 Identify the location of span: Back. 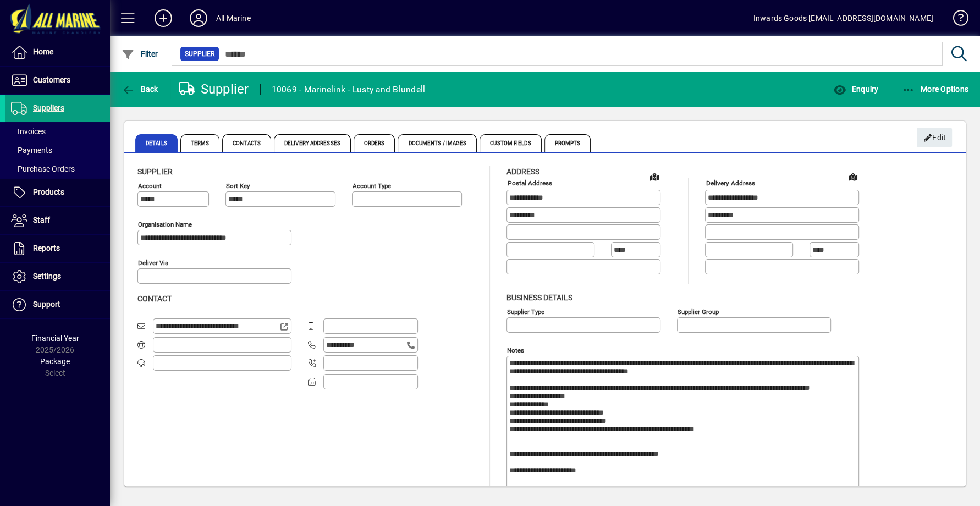
(140, 89).